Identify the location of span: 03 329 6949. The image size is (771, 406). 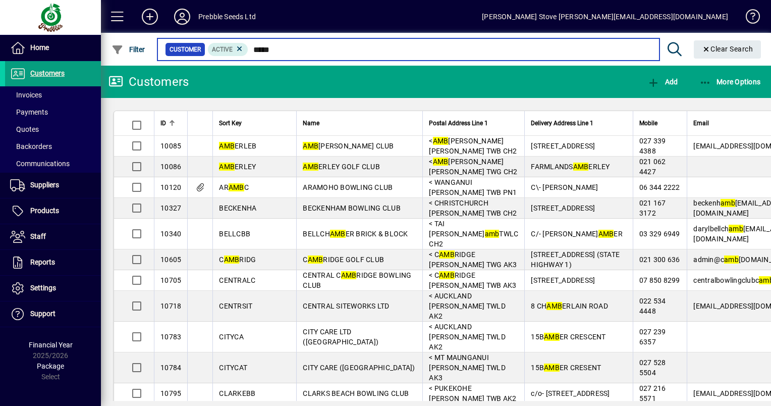
(660, 234).